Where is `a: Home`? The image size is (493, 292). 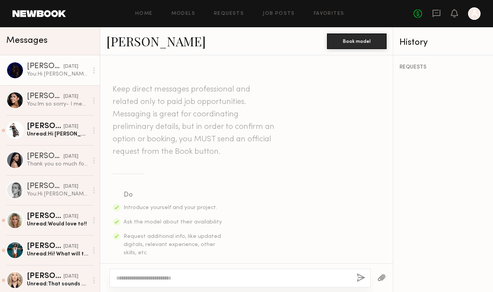
a: Home is located at coordinates (144, 14).